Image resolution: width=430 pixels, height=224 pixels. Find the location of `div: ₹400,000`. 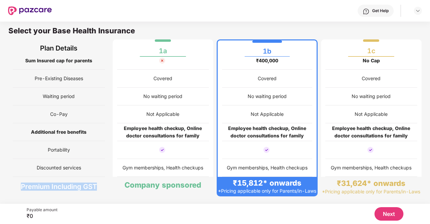

div: ₹400,000 is located at coordinates (267, 61).